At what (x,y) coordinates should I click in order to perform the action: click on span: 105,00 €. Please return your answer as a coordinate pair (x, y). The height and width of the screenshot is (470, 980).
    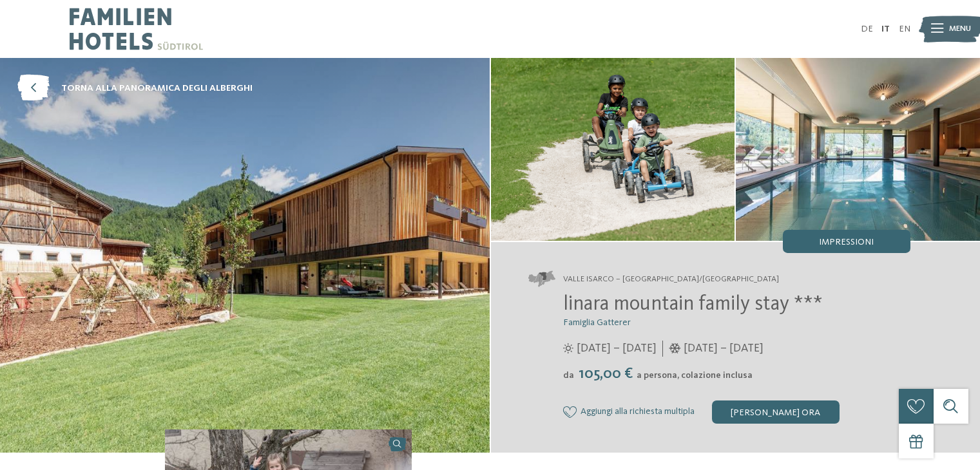
    Looking at the image, I should click on (605, 374).